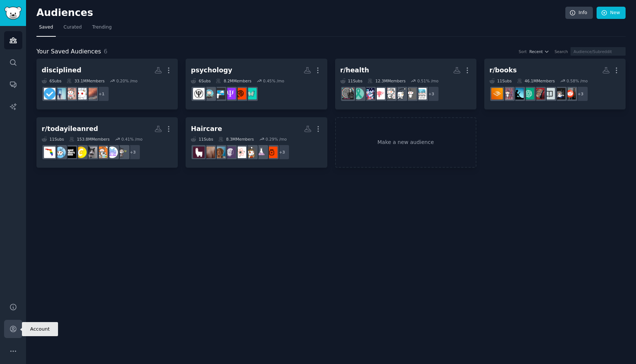  What do you see at coordinates (579, 13) in the screenshot?
I see `a: Info` at bounding box center [579, 13].